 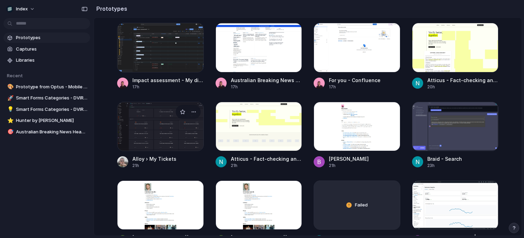 I want to click on a: Alloy › My TicketsAlloy › My Tickets21h, so click(x=160, y=135).